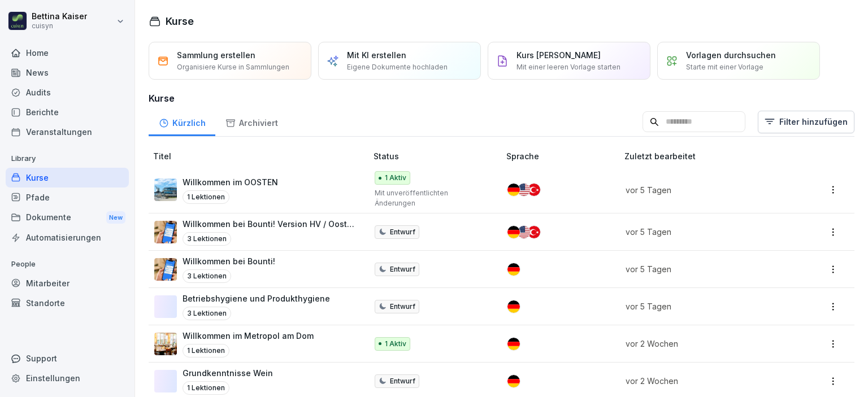  What do you see at coordinates (67, 92) in the screenshot?
I see `a: Audits` at bounding box center [67, 92].